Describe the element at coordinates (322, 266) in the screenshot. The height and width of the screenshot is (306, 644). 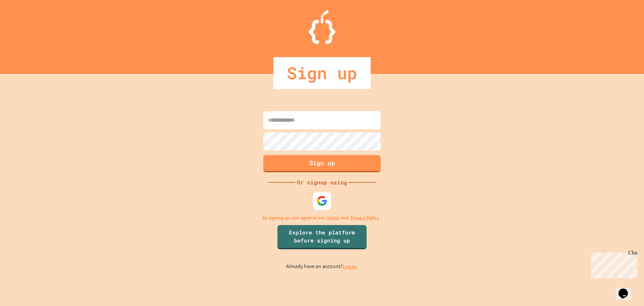
I see `p: Already have an account?` at that location.